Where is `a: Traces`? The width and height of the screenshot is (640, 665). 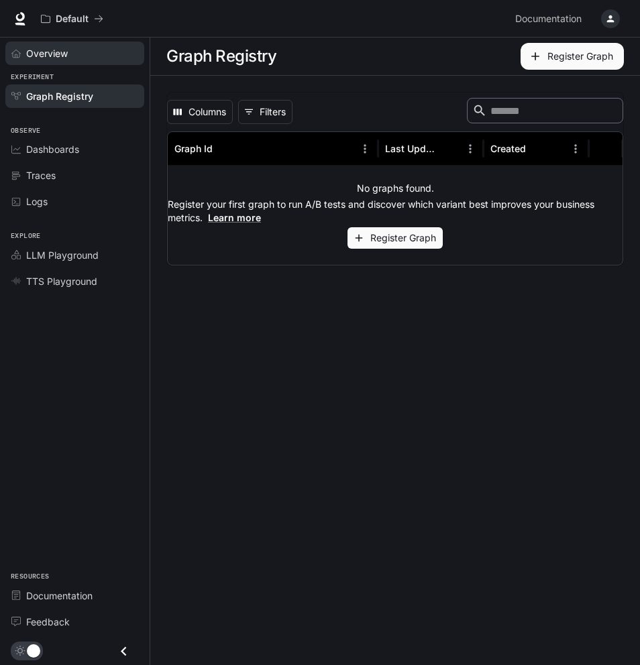
a: Traces is located at coordinates (74, 175).